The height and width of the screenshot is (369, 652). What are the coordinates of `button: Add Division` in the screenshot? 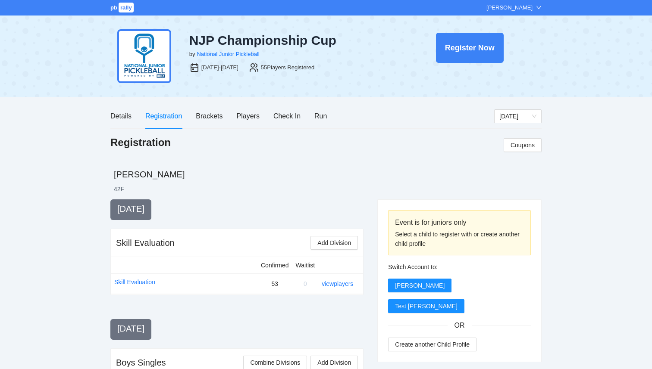 It's located at (334, 243).